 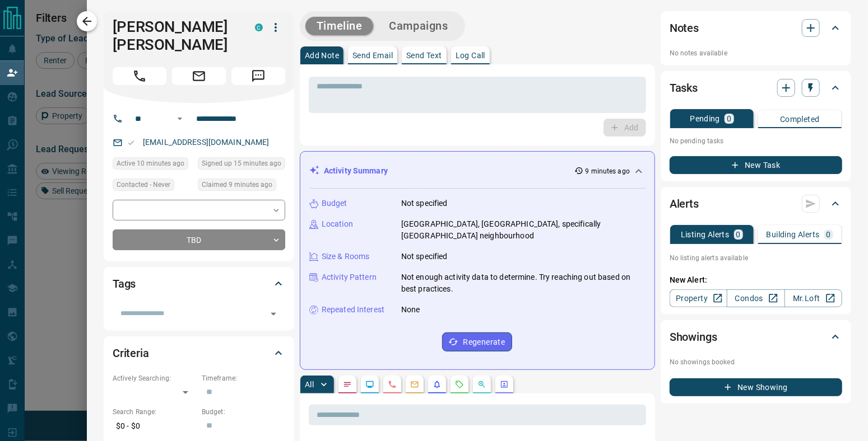 What do you see at coordinates (693, 337) in the screenshot?
I see `h2: Showings` at bounding box center [693, 337].